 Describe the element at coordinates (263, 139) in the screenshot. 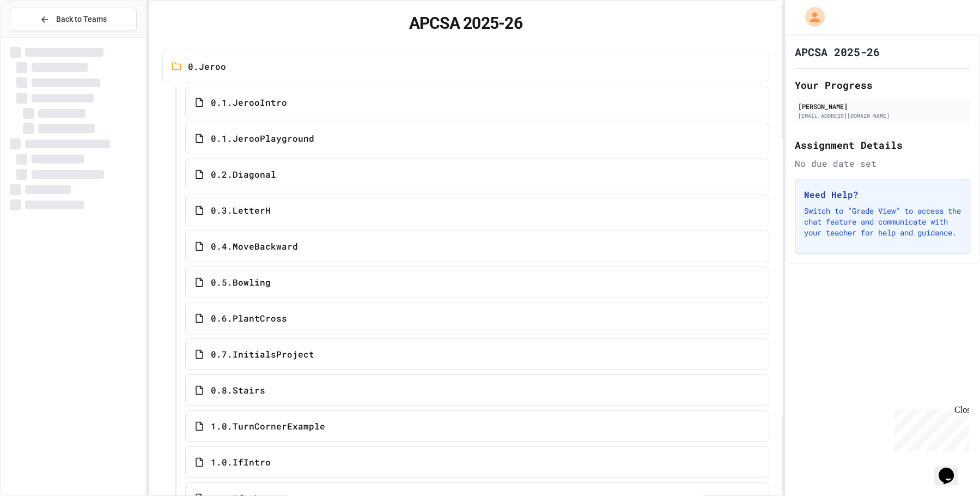

I see `span: 0.1.JerooPlayground` at that location.